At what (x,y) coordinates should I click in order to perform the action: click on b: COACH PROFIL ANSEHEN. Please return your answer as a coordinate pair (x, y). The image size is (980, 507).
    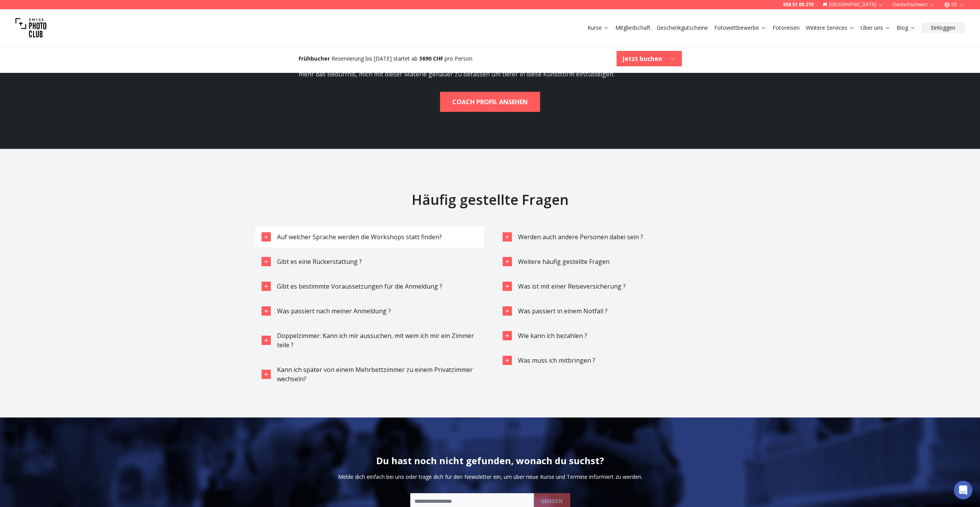
    Looking at the image, I should click on (490, 102).